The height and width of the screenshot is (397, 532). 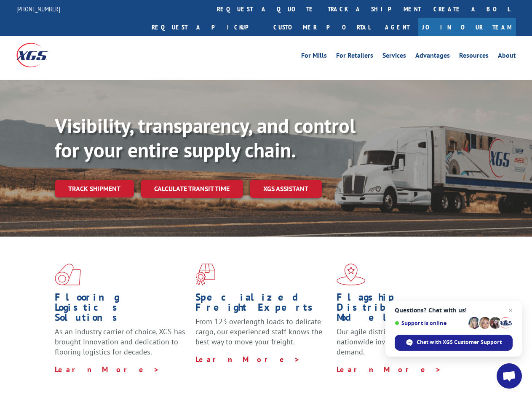 What do you see at coordinates (509, 376) in the screenshot?
I see `div: Open chat` at bounding box center [509, 376].